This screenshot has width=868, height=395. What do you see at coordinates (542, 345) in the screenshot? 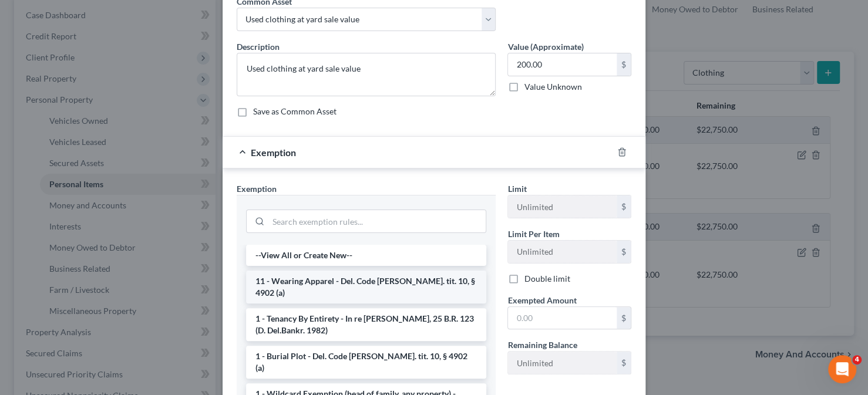
I see `label: Remaining Balance` at bounding box center [542, 345].